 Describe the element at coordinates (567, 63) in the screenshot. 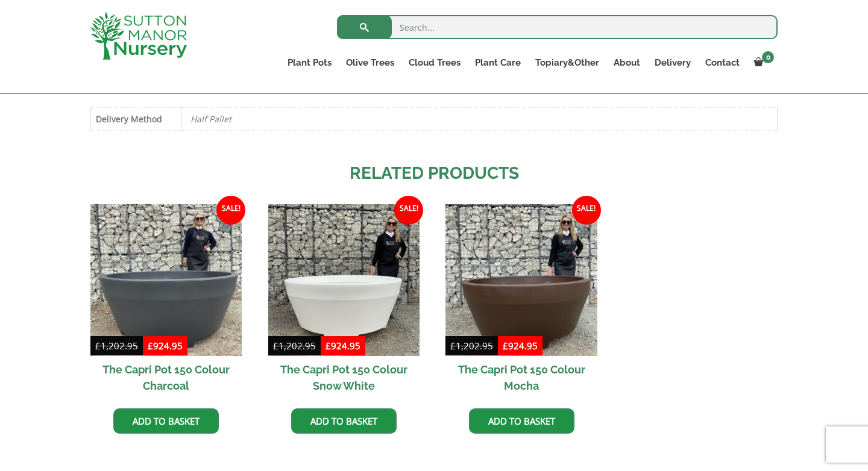

I see `a: Topiary&Other` at that location.